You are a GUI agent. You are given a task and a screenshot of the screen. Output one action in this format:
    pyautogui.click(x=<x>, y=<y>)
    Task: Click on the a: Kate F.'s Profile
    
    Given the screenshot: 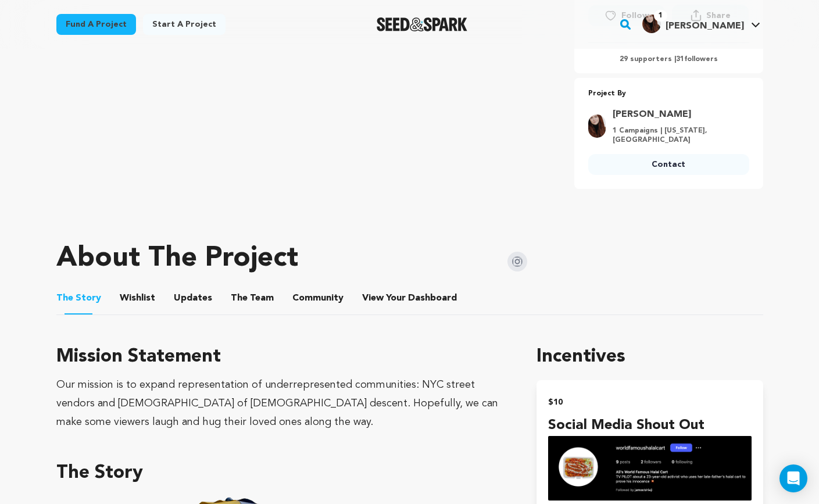 What is the action you would take?
    pyautogui.click(x=701, y=23)
    